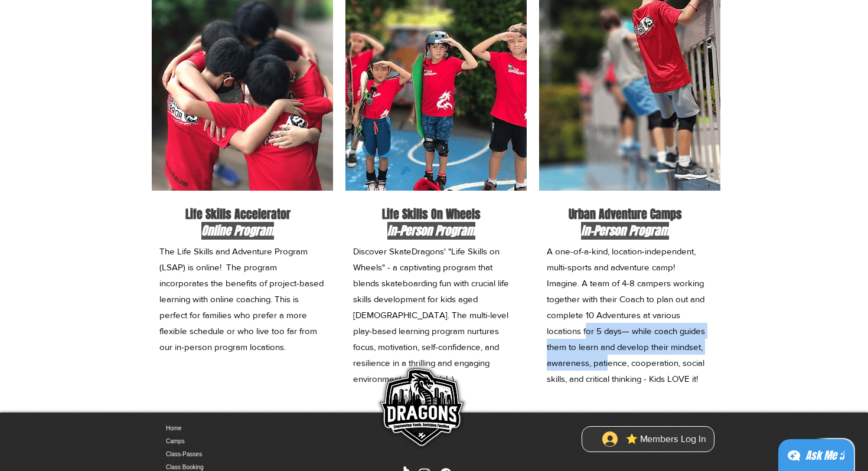 The image size is (868, 471). I want to click on span: The Life Skills and Adventure Program (LSAP) is online! The program incorporates the benefits of ..., so click(242, 299).